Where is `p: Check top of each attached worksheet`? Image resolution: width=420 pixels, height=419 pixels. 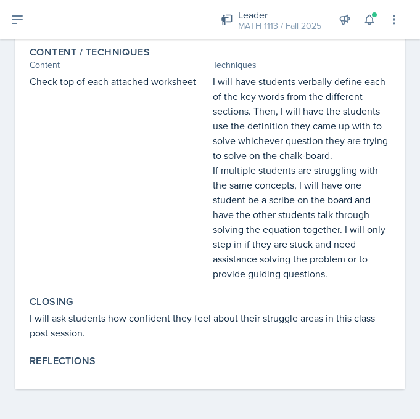
p: Check top of each attached worksheet is located at coordinates (118, 81).